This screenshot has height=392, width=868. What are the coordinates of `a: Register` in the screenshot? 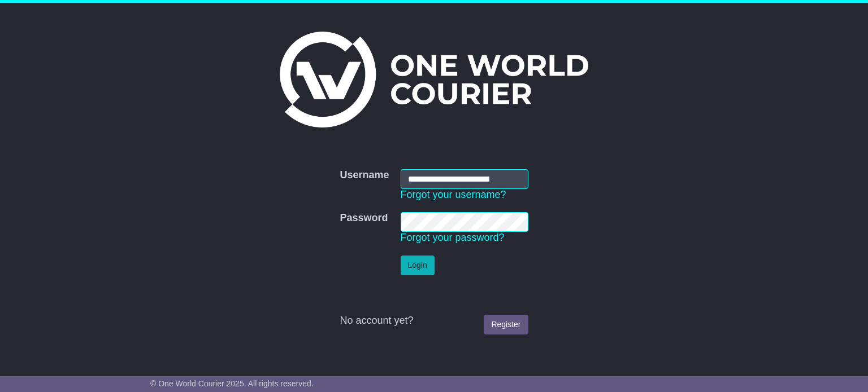 It's located at (506, 324).